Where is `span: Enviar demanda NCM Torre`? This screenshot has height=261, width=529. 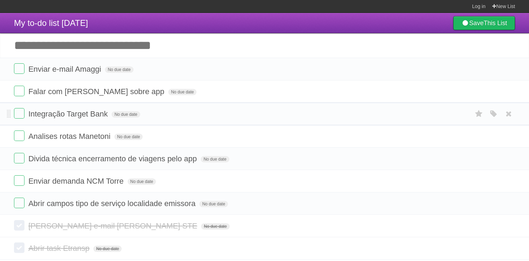 span: Enviar demanda NCM Torre is located at coordinates (77, 181).